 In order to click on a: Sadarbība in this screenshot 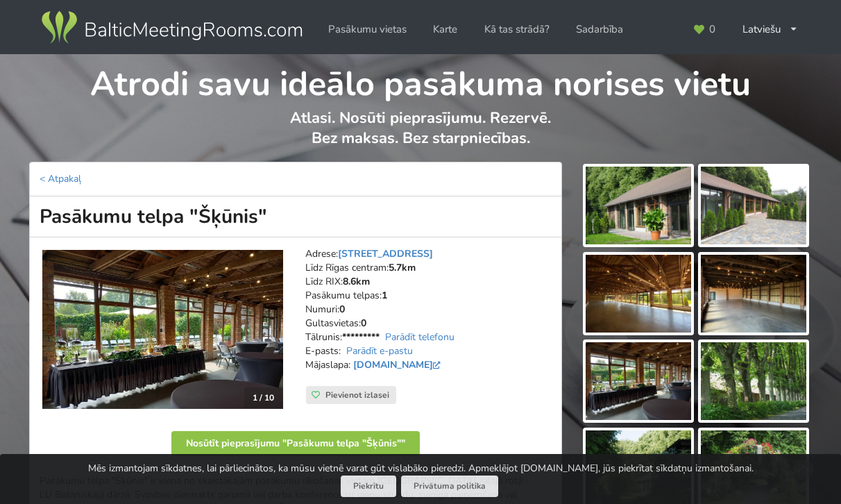, I will do `click(600, 29)`.